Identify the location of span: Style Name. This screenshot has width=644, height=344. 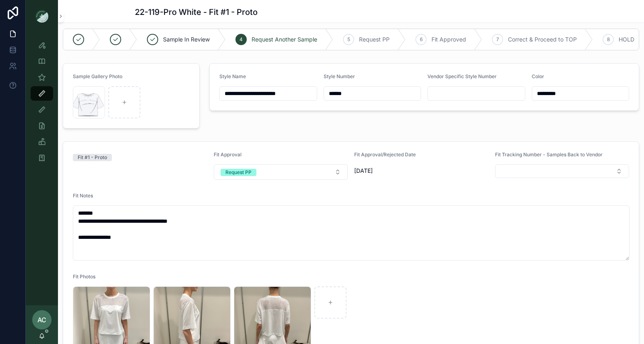
(233, 76).